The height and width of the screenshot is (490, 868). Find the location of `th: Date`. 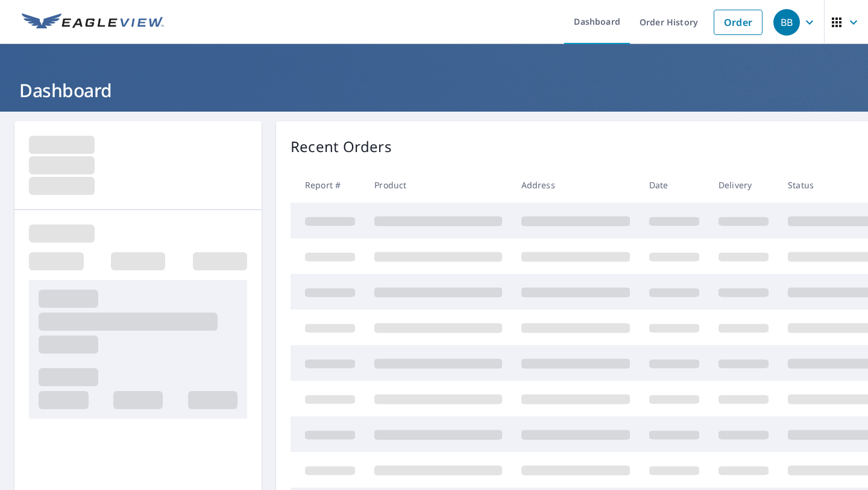

th: Date is located at coordinates (674, 185).